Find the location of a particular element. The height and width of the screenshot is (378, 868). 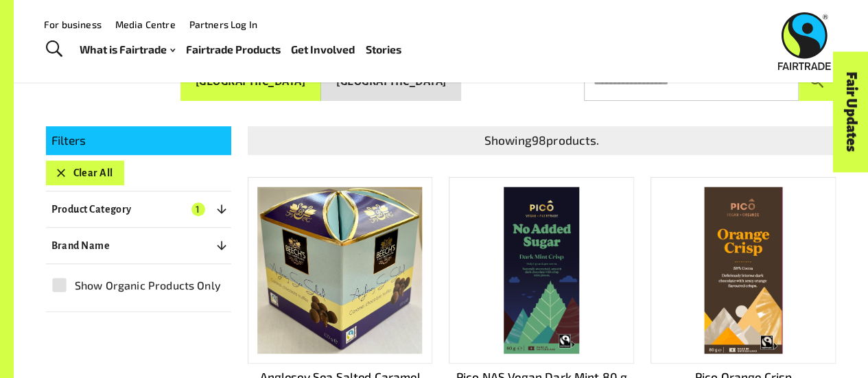

button: Clear All is located at coordinates (85, 173).